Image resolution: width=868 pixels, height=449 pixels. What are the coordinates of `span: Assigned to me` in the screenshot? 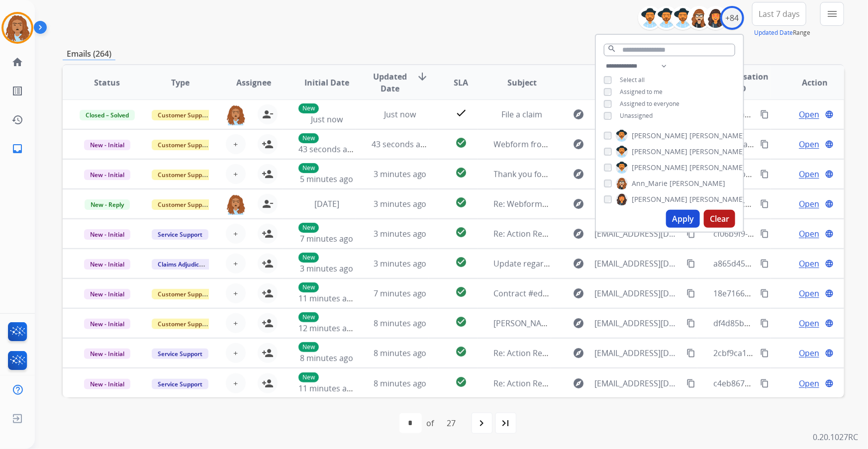 It's located at (641, 91).